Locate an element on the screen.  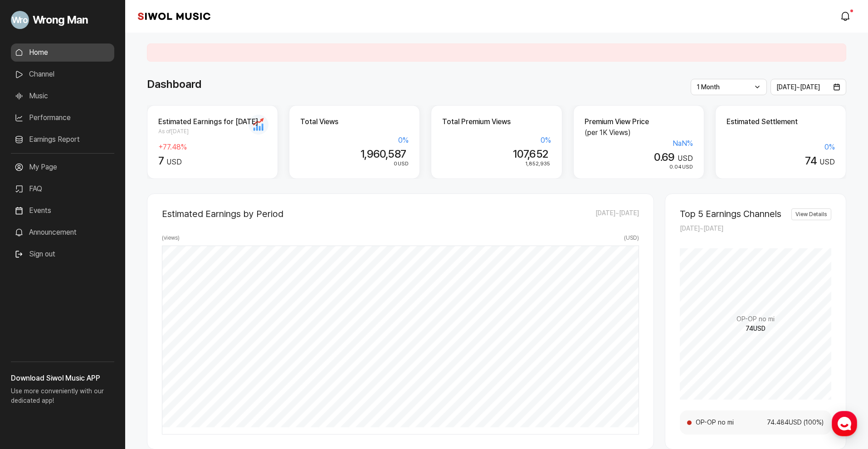
h2: Total Views is located at coordinates (354, 122).